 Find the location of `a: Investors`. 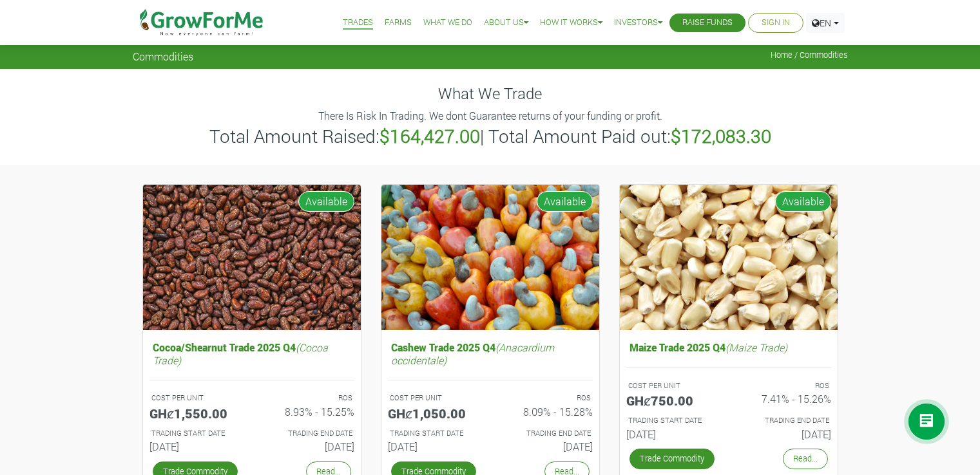

a: Investors is located at coordinates (638, 23).